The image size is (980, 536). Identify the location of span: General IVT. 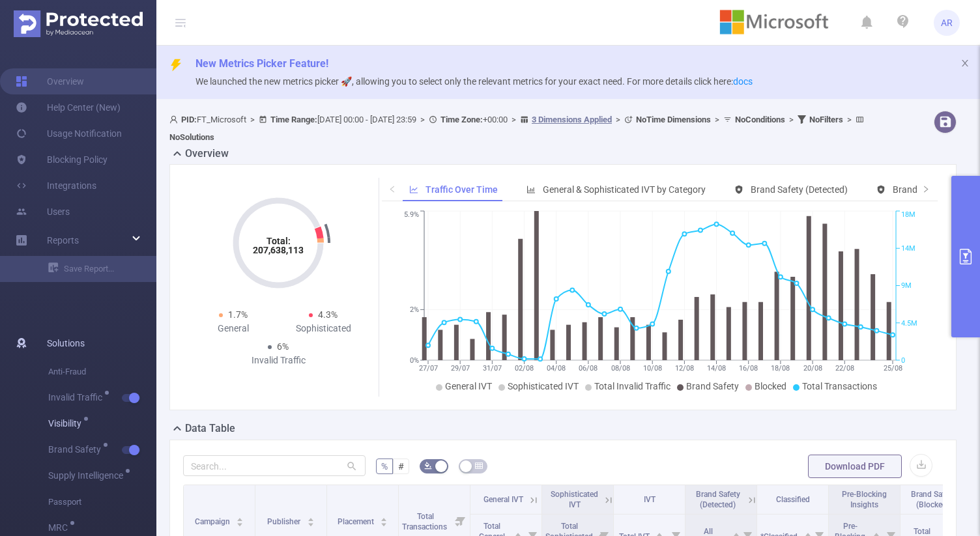
(503, 500).